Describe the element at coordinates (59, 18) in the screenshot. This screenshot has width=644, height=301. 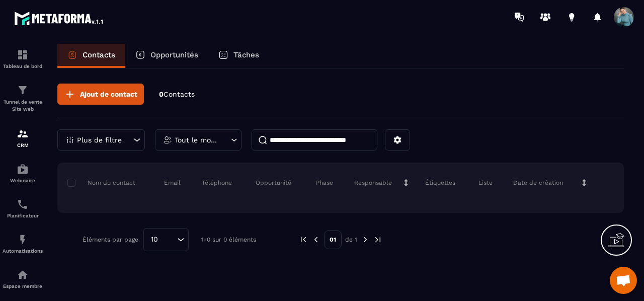
I see `img: logo` at that location.